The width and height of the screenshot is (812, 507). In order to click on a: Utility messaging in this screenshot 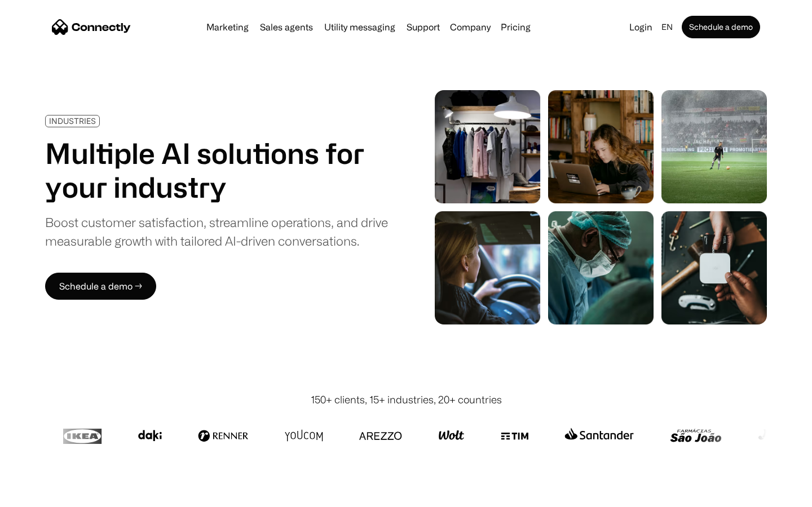, I will do `click(360, 27)`.